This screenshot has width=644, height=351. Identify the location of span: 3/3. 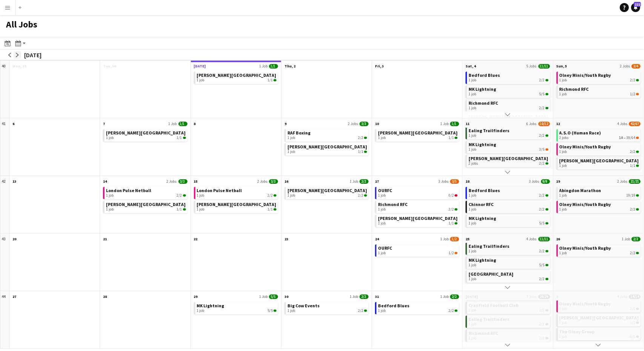
(274, 182).